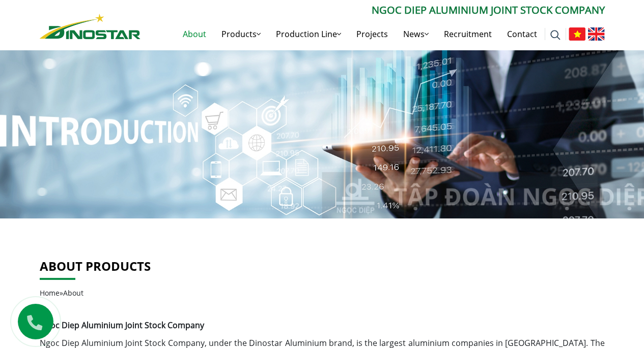  What do you see at coordinates (49, 293) in the screenshot?
I see `a: Home` at bounding box center [49, 293].